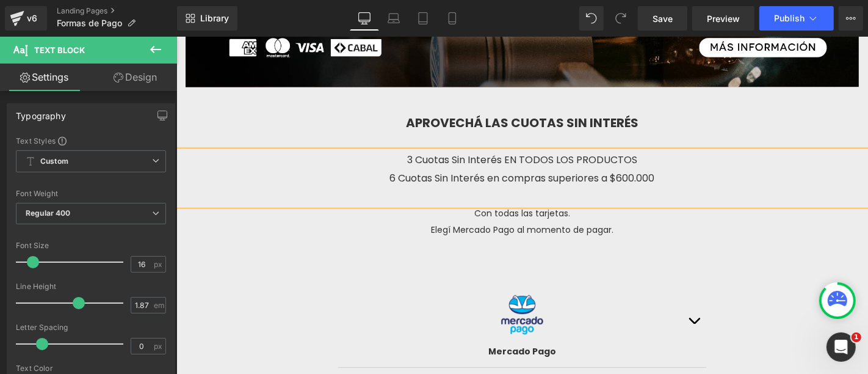  Describe the element at coordinates (135, 77) in the screenshot. I see `a: Design` at that location.